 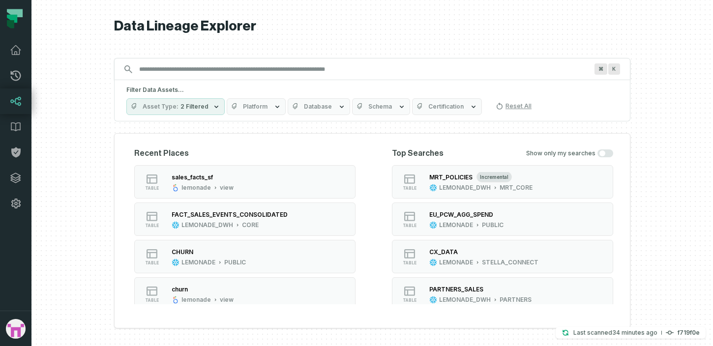 What do you see at coordinates (635, 332) in the screenshot?
I see `relative-time: Aug 25, 2025, 3:58 PM EDT` at bounding box center [635, 332].